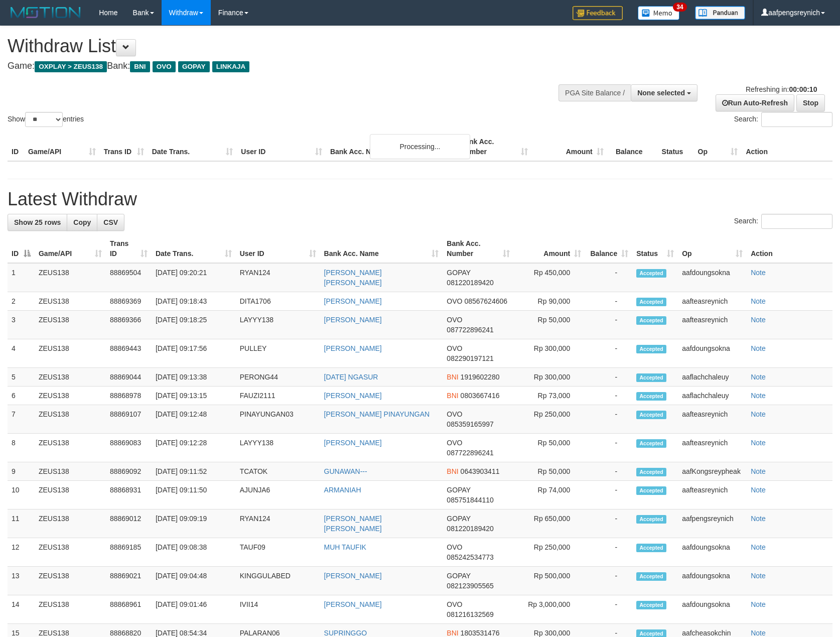 This screenshot has height=637, width=840. Describe the element at coordinates (345, 547) in the screenshot. I see `a: MUH TAUFIK` at that location.